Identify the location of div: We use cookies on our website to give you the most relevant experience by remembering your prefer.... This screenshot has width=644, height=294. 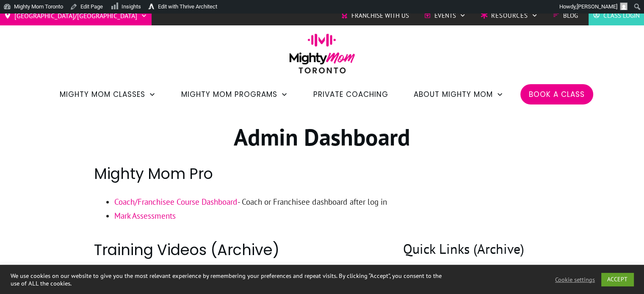
(229, 280).